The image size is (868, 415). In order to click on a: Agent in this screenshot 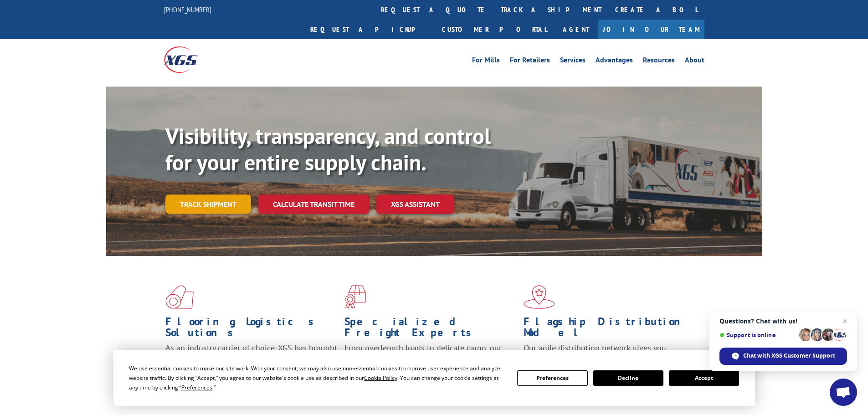, I will do `click(576, 29)`.